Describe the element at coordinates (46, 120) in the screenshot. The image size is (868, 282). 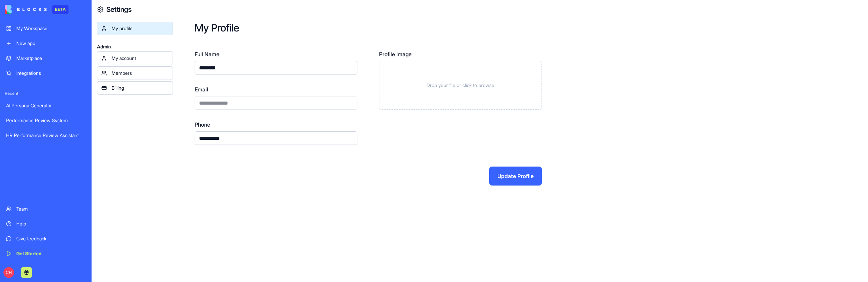
I see `a: Performance Review System` at that location.